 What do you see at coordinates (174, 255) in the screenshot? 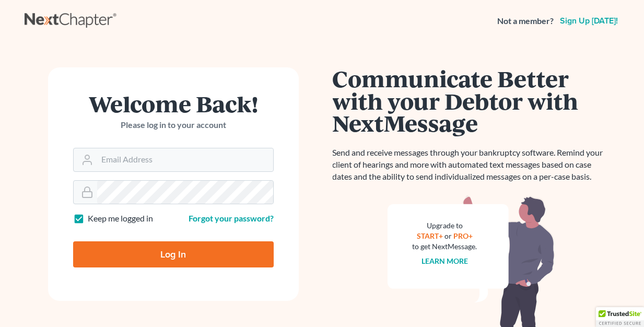
I see `input: Log In` at bounding box center [174, 255].